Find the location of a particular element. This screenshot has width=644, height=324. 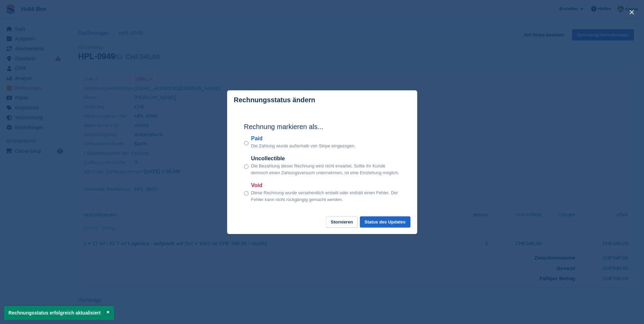

button: Stornieren is located at coordinates (341, 222).